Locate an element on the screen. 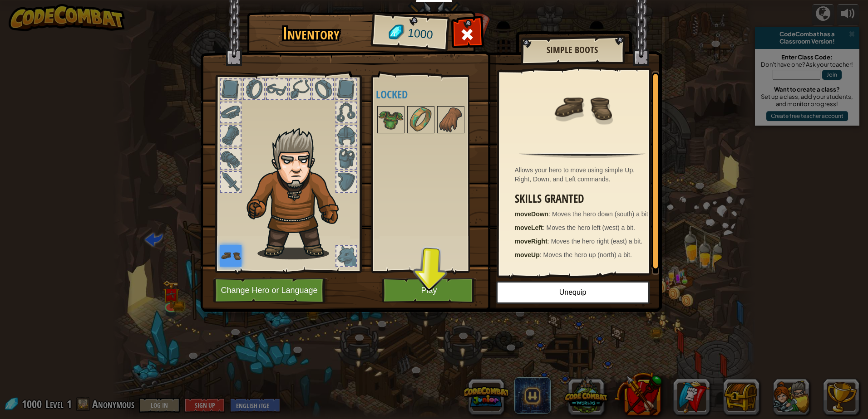  h2: Simple Boots is located at coordinates (573, 50).